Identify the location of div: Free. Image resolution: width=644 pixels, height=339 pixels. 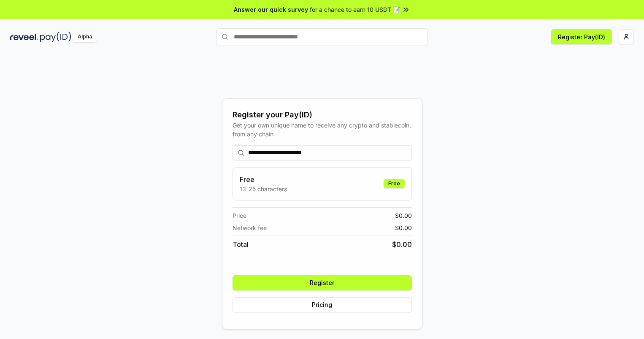
(394, 184).